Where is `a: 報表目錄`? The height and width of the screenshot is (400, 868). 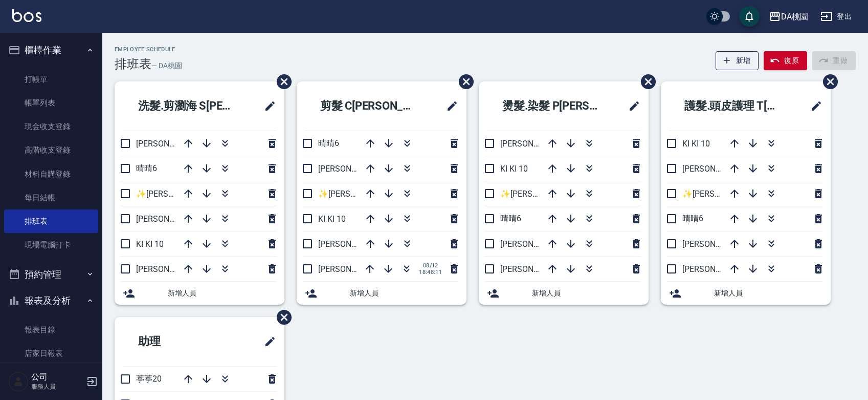 a: 報表目錄 is located at coordinates (51, 330).